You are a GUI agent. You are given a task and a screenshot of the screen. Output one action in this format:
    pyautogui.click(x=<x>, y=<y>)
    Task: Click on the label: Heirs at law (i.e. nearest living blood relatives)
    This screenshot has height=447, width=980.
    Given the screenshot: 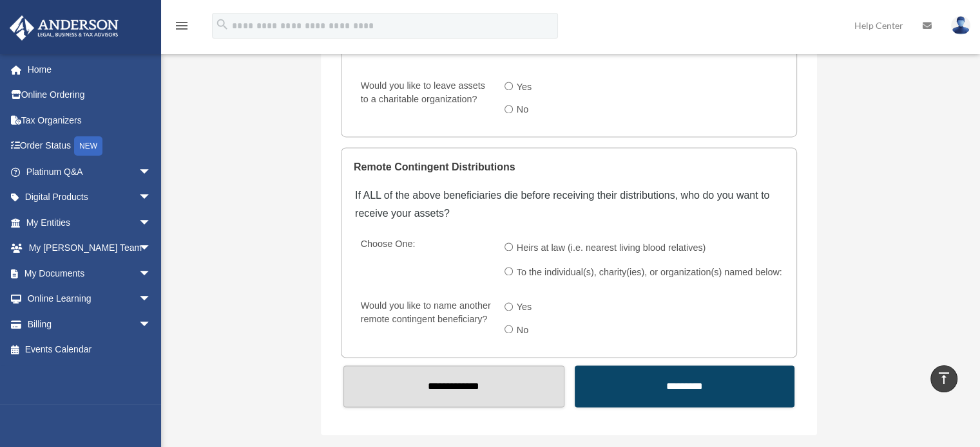 What is the action you would take?
    pyautogui.click(x=612, y=248)
    